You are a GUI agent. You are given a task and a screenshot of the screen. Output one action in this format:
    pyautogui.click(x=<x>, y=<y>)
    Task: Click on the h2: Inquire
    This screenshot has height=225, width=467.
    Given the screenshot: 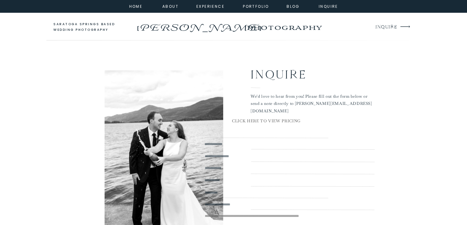 What is the action you would take?
    pyautogui.click(x=302, y=73)
    